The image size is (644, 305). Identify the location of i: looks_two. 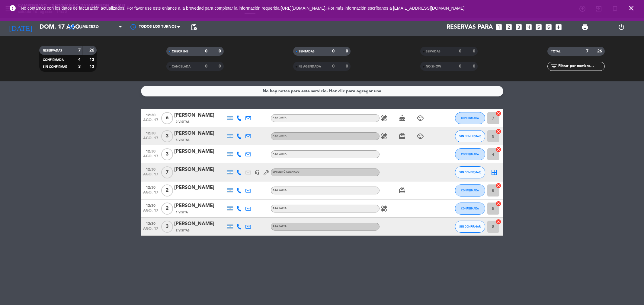
(509, 27).